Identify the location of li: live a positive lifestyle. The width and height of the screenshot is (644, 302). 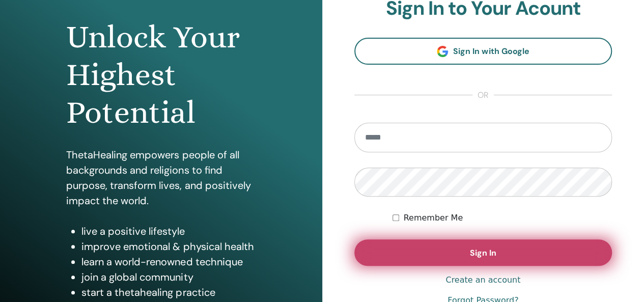
(168, 231).